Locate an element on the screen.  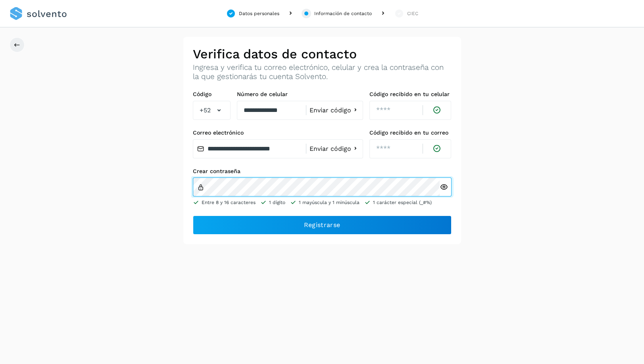
li: 1 dígito is located at coordinates (273, 202).